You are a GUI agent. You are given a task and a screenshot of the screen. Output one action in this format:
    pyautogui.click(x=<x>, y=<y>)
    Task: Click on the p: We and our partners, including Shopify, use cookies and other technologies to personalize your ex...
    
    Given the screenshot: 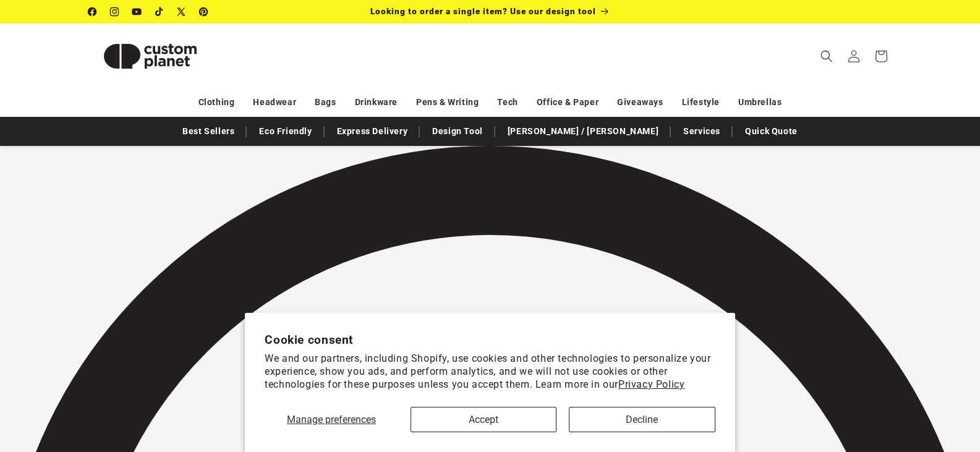 What is the action you would take?
    pyautogui.click(x=489, y=372)
    